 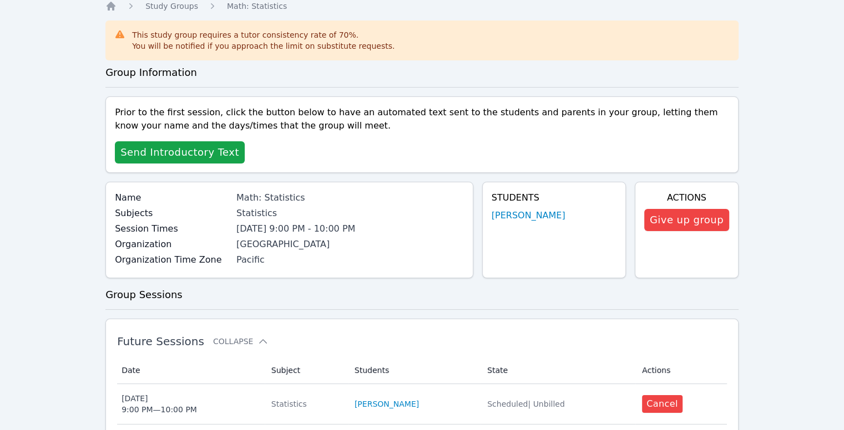 I want to click on div: You will be notified if you approach the limit on substitute requests., so click(x=263, y=46).